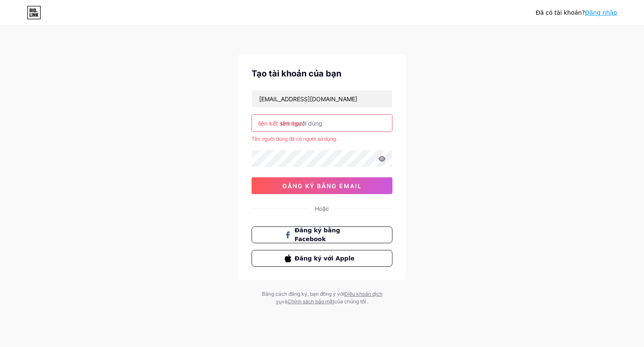 The image size is (644, 347). What do you see at coordinates (601, 13) in the screenshot?
I see `a: Đăng nhập` at bounding box center [601, 13].